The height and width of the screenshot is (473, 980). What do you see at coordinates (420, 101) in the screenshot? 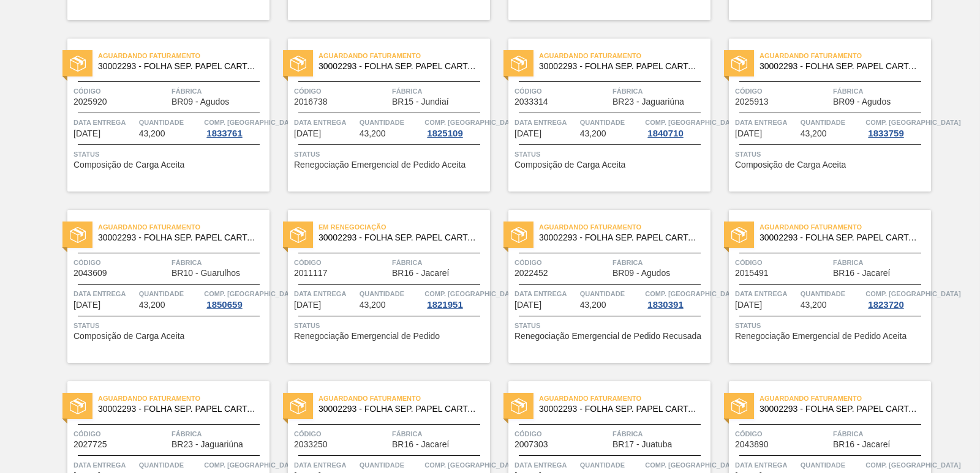
I see `span: BR15 - Jundiaí` at bounding box center [420, 101].